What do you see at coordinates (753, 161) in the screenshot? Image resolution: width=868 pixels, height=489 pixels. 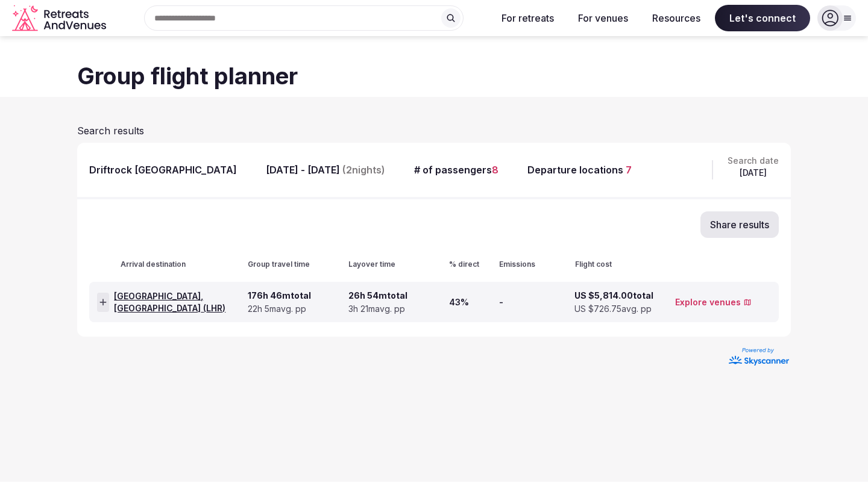 I see `span: Search date` at bounding box center [753, 161].